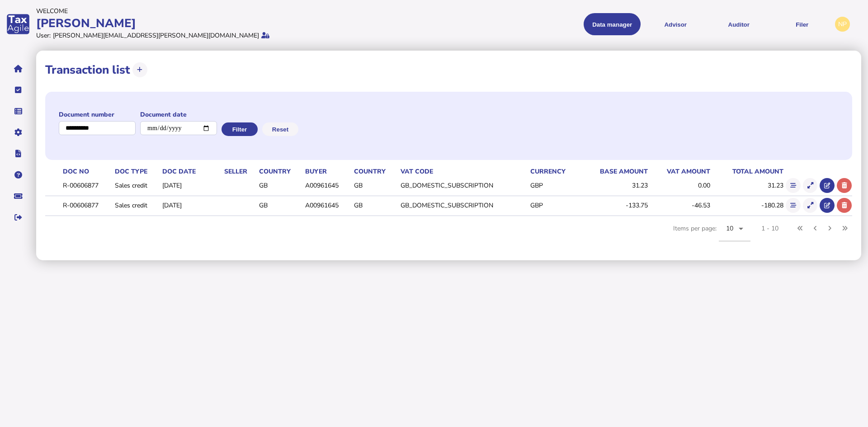  What do you see at coordinates (614, 171) in the screenshot?
I see `th: Base amount` at bounding box center [614, 171].